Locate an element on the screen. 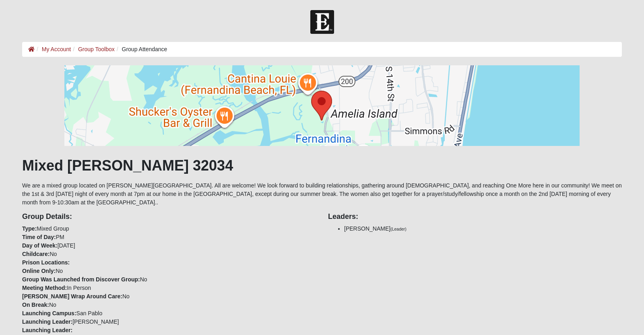  small: (Leader) is located at coordinates (398, 229).